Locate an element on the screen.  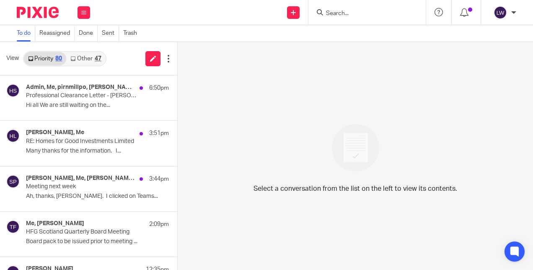
a: Priority80 is located at coordinates (45, 59).